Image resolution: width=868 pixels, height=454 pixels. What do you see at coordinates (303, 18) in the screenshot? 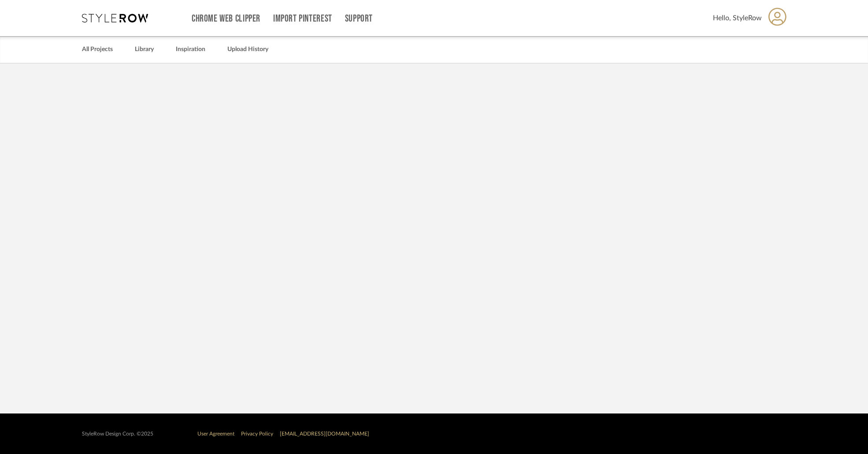
I see `a: Import Pinterest` at bounding box center [303, 18].